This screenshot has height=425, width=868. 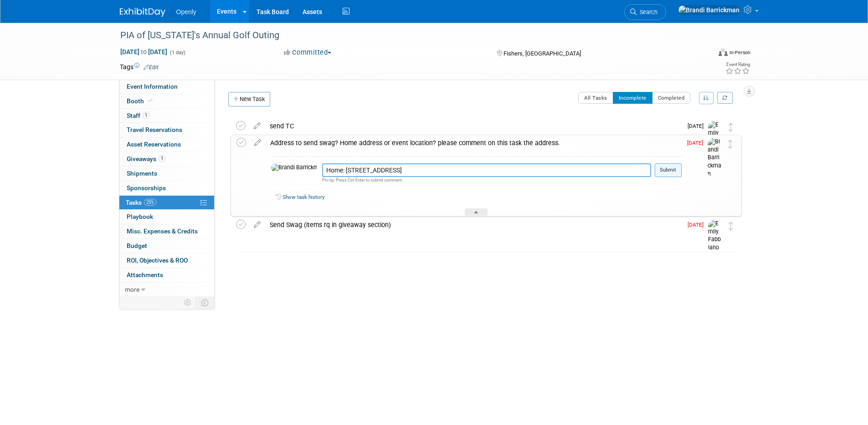 What do you see at coordinates (167, 260) in the screenshot?
I see `a: ROI, Objectives & ROO` at bounding box center [167, 260].